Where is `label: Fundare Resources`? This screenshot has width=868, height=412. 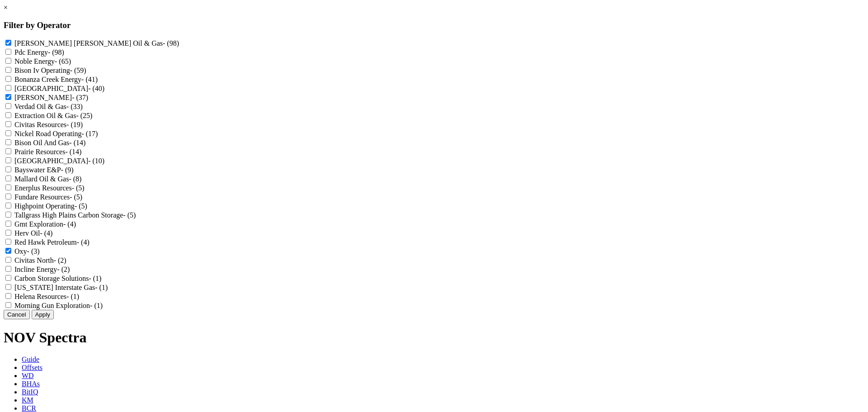
label: Fundare Resources is located at coordinates (49, 196).